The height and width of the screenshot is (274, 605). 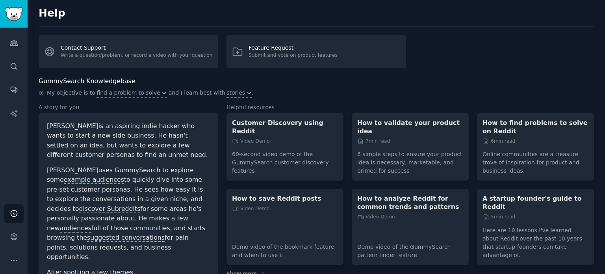 What do you see at coordinates (128, 52) in the screenshot?
I see `a: Contact SupportWrite a question/problem, or record a video with your question` at bounding box center [128, 52].